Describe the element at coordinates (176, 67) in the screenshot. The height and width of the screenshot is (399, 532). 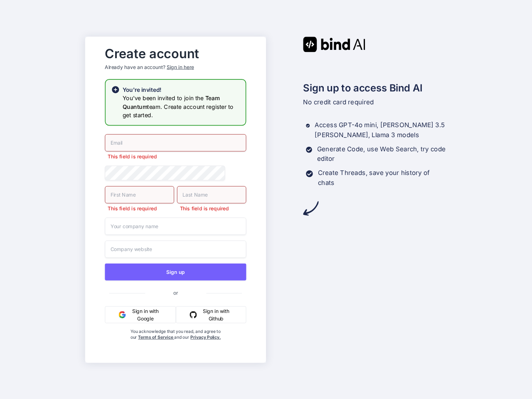
I see `p: Already have an account?` at that location.